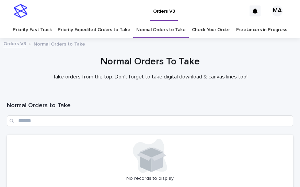  What do you see at coordinates (150, 121) in the screenshot?
I see `div: Search` at bounding box center [150, 121].